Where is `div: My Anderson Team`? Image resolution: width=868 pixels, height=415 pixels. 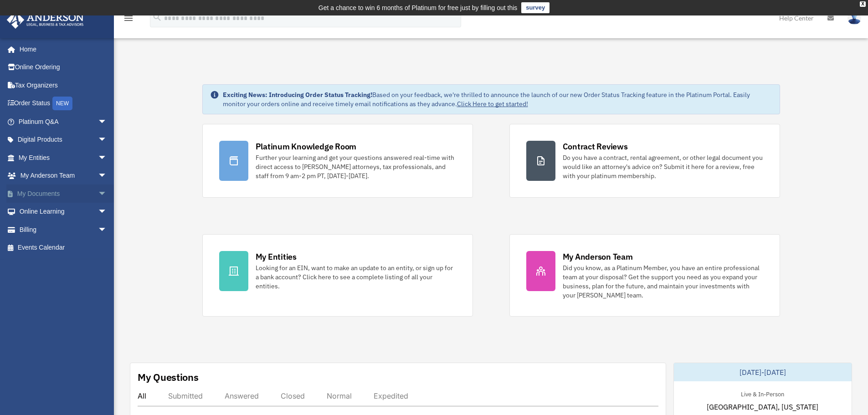 div: My Anderson Team is located at coordinates (598, 256).